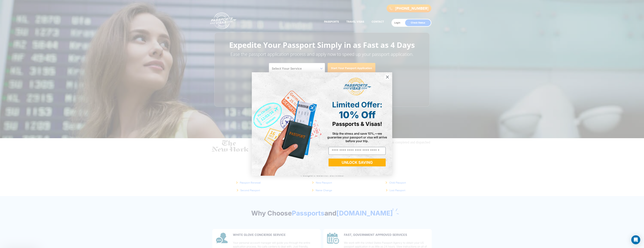  What do you see at coordinates (387, 77) in the screenshot?
I see `button: Close dialog` at bounding box center [387, 77].